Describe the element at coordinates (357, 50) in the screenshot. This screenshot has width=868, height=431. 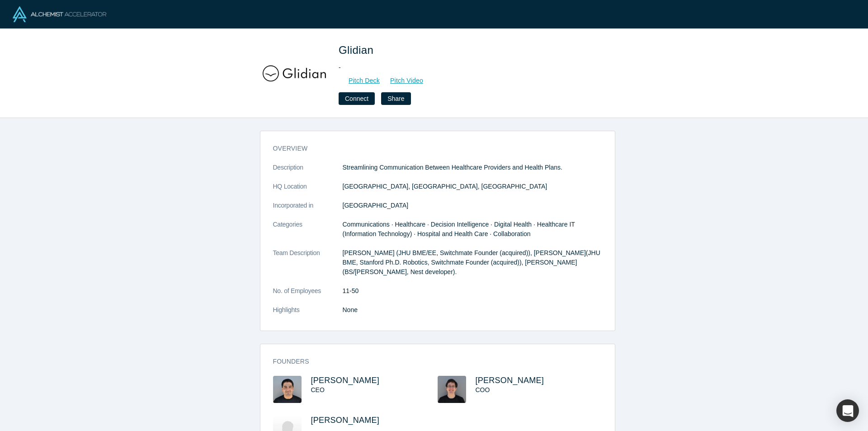
I see `span: Glidian` at that location.